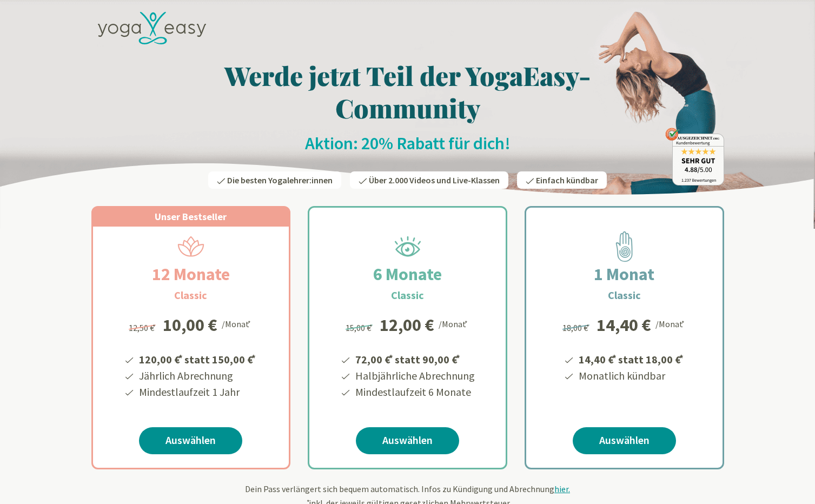 This screenshot has height=504, width=815. What do you see at coordinates (562, 489) in the screenshot?
I see `span: hier.` at bounding box center [562, 489].